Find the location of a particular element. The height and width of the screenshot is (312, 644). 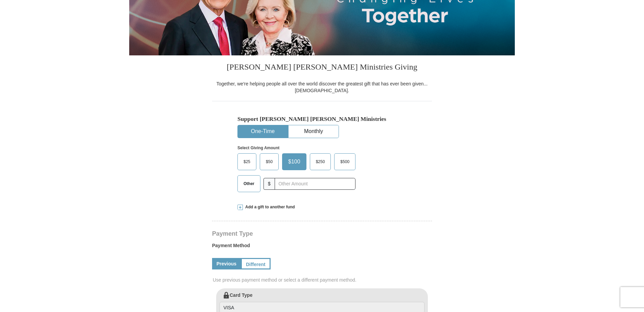

span: $500 is located at coordinates (344, 161).